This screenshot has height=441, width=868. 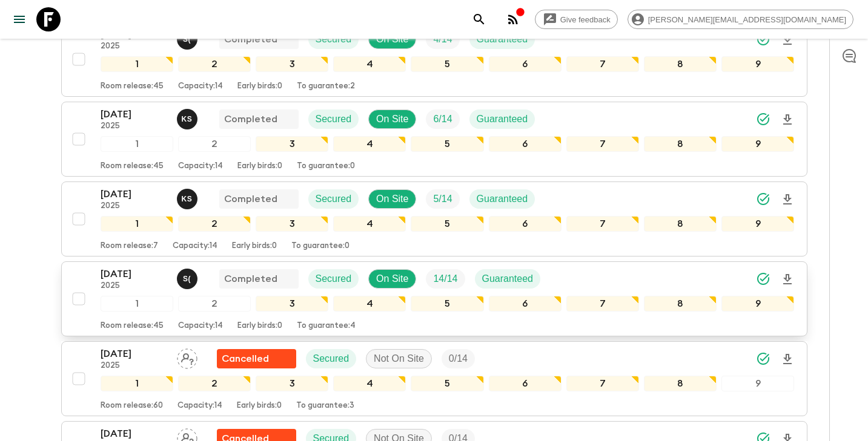 I want to click on p: Cancelled, so click(x=245, y=359).